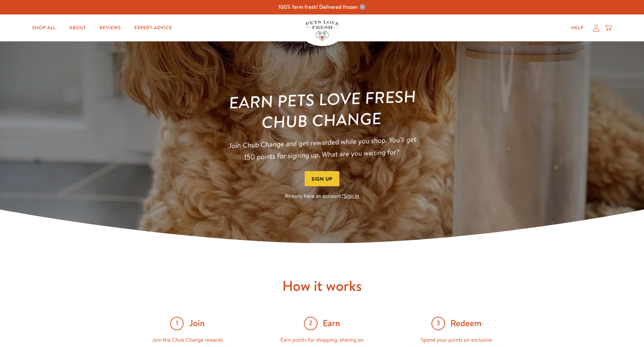  I want to click on a: Shop All, so click(44, 28).